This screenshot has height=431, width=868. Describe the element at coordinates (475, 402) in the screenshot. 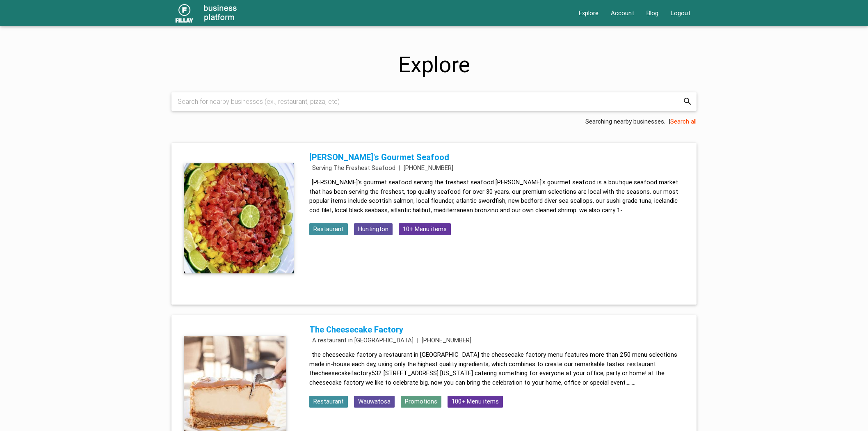

I see `div: 100+ Menu items` at that location.